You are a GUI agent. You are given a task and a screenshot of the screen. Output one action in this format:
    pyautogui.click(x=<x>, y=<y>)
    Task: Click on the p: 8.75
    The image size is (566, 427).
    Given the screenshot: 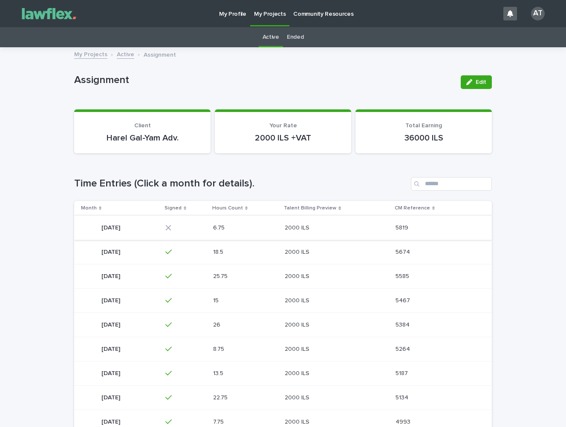 What is the action you would take?
    pyautogui.click(x=219, y=348)
    